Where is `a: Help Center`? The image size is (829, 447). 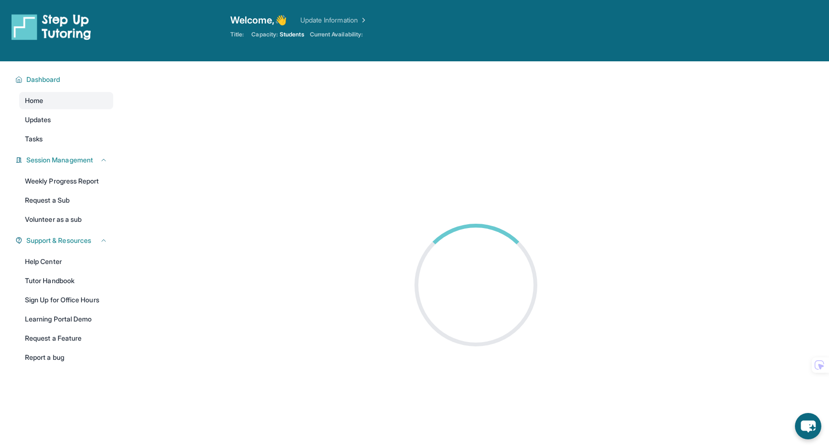 a: Help Center is located at coordinates (66, 262).